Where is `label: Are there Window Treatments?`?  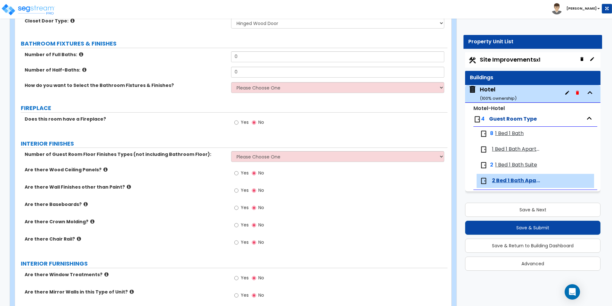 label: Are there Window Treatments? is located at coordinates (126, 274).